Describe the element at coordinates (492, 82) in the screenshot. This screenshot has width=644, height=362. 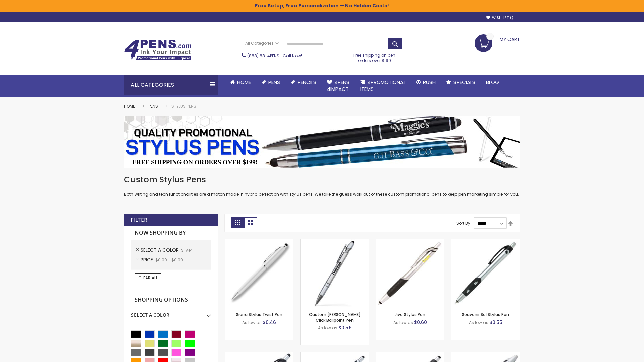
I see `span: Blog` at that location.